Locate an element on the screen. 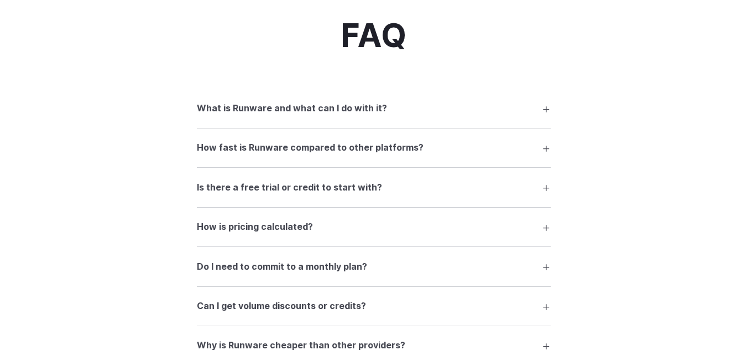 The width and height of the screenshot is (747, 355). summary: How is pricing calculated? is located at coordinates (374, 227).